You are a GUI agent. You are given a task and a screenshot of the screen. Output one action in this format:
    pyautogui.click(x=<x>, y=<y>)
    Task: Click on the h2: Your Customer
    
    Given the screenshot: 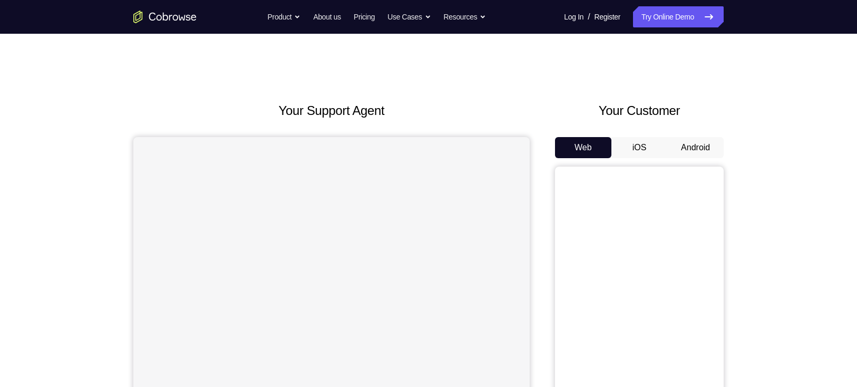 What is the action you would take?
    pyautogui.click(x=640, y=111)
    